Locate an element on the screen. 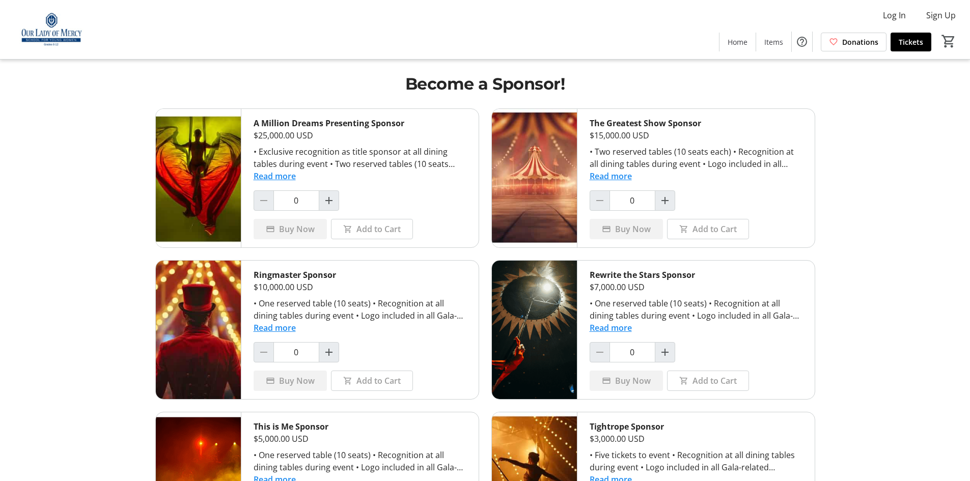 Image resolution: width=970 pixels, height=481 pixels. input: Rewrite the Stars Sponsor Quantity is located at coordinates (632, 352).